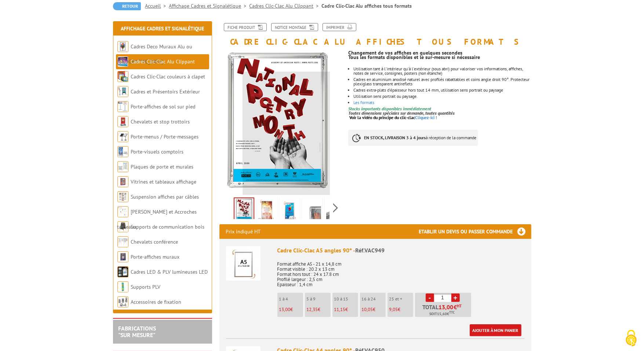  What do you see at coordinates (442, 314) in the screenshot?
I see `span: 15,60` at bounding box center [442, 314].